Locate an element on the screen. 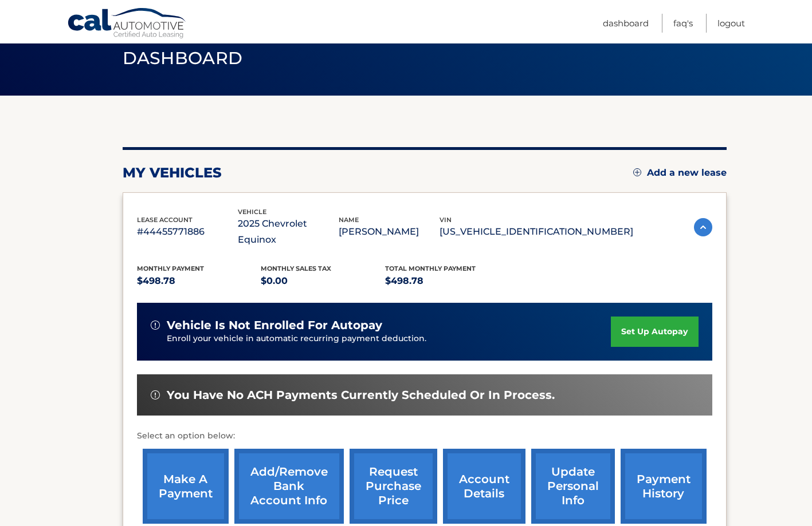 The height and width of the screenshot is (526, 812). p: Select an option below: is located at coordinates (425, 436).